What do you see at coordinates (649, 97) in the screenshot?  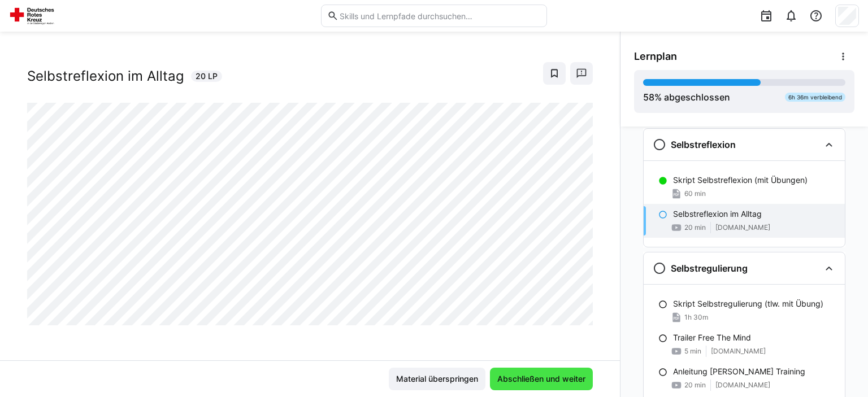 I see `span: 58` at bounding box center [649, 97].